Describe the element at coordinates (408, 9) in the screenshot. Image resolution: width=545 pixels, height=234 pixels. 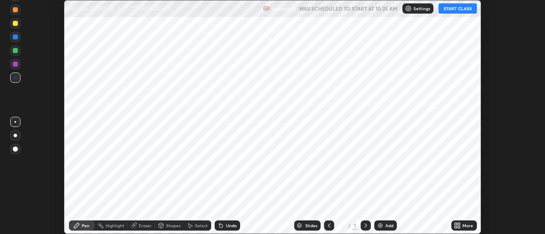
I see `img: class-settings-icons` at that location.